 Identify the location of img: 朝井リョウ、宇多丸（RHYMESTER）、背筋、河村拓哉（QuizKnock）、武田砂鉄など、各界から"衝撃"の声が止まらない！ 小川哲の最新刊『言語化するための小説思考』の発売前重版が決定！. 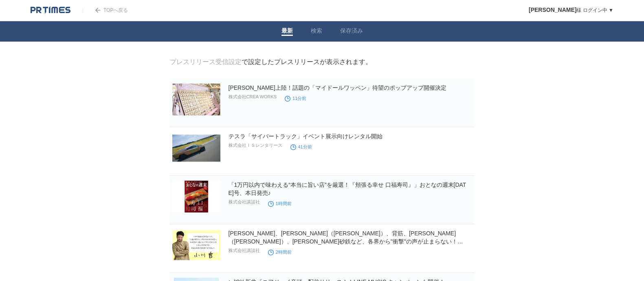
(196, 245).